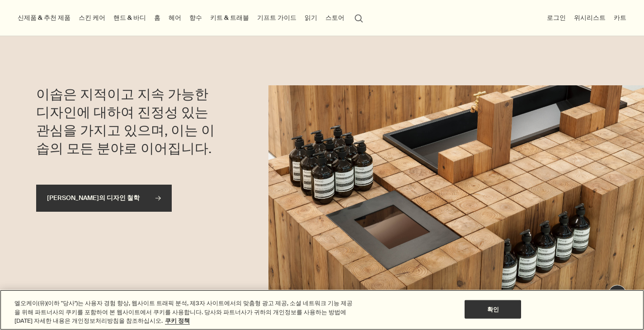 The width and height of the screenshot is (644, 330). I want to click on a: 위시리스트, so click(590, 17).